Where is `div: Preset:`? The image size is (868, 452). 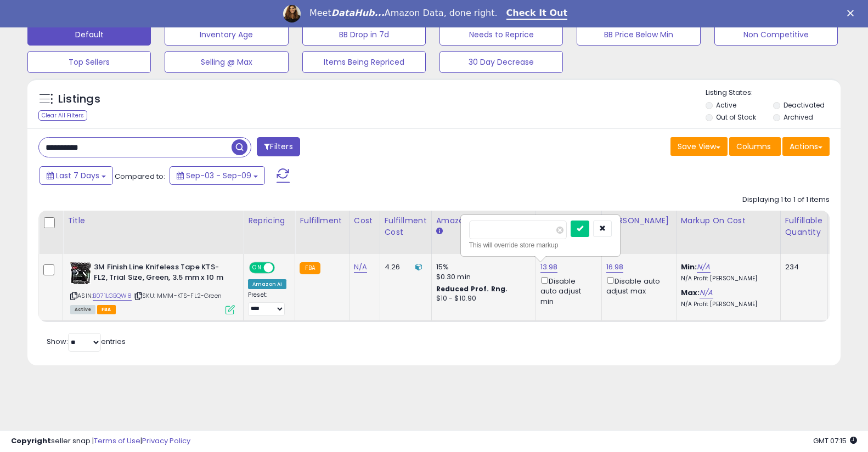 div: Preset: is located at coordinates (268, 303).